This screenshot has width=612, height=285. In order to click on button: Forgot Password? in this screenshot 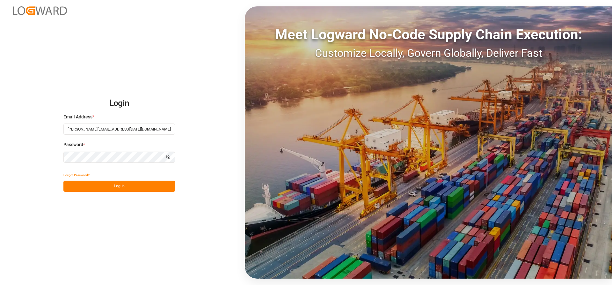, I will do `click(77, 175)`.